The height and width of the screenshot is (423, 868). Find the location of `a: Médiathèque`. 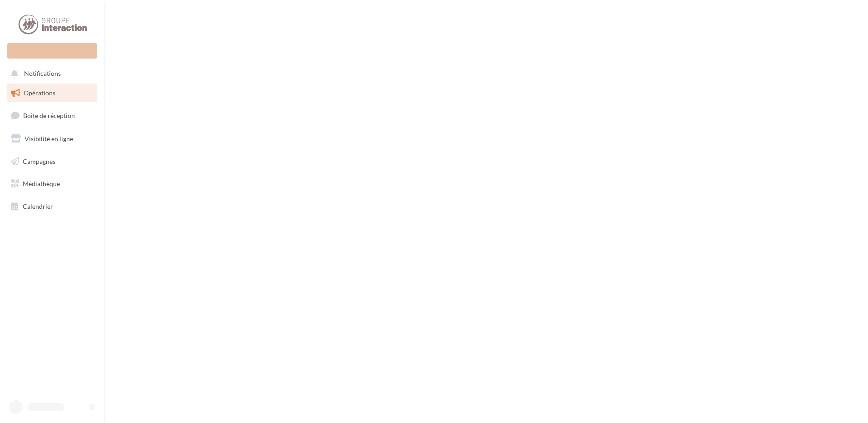

a: Médiathèque is located at coordinates (53, 184).